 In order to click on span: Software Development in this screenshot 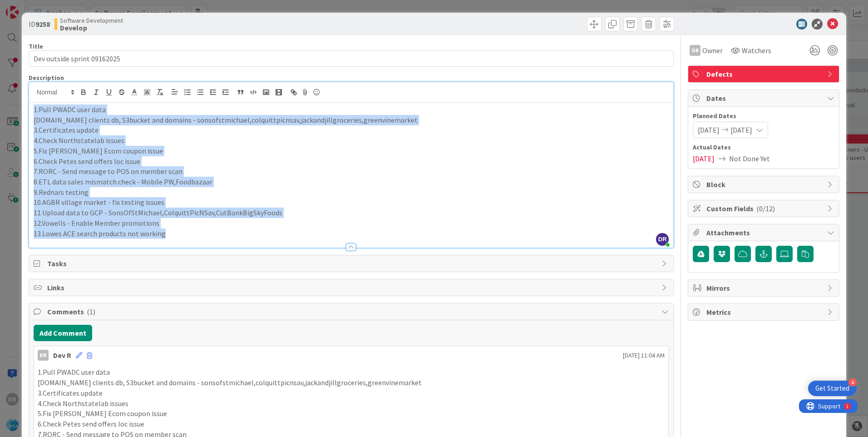, I will do `click(92, 20)`.